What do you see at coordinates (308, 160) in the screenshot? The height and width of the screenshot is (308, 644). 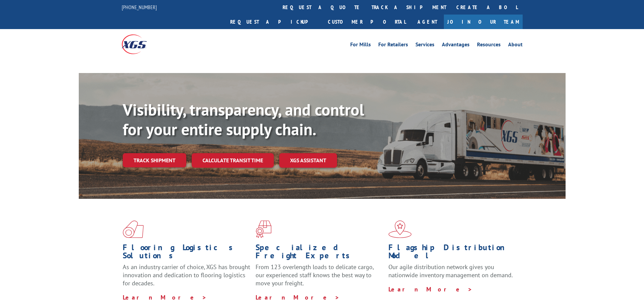 I see `a: XGS ASSISTANT` at bounding box center [308, 160].